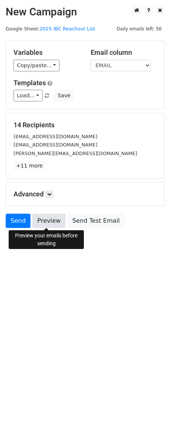 This screenshot has width=170, height=424. I want to click on h5: Advanced, so click(85, 194).